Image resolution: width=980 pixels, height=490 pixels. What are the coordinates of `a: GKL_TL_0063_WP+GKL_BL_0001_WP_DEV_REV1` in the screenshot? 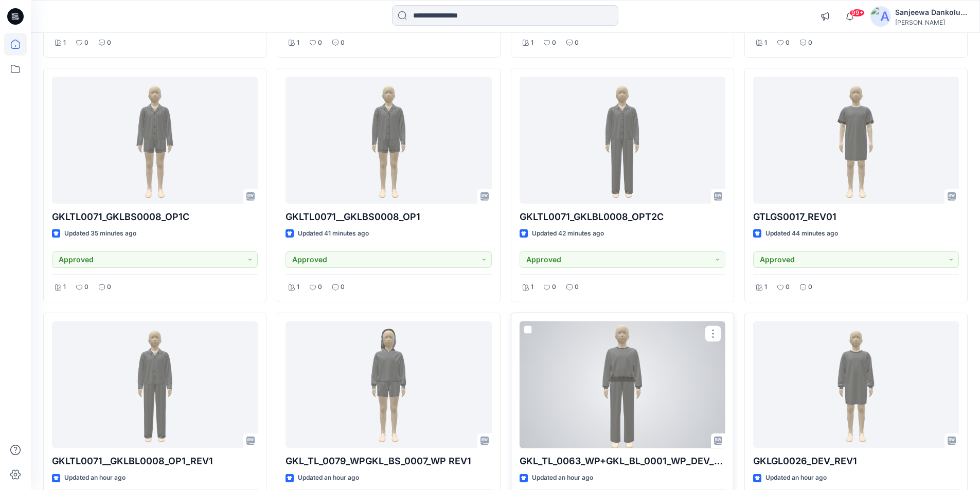 It's located at (622, 385).